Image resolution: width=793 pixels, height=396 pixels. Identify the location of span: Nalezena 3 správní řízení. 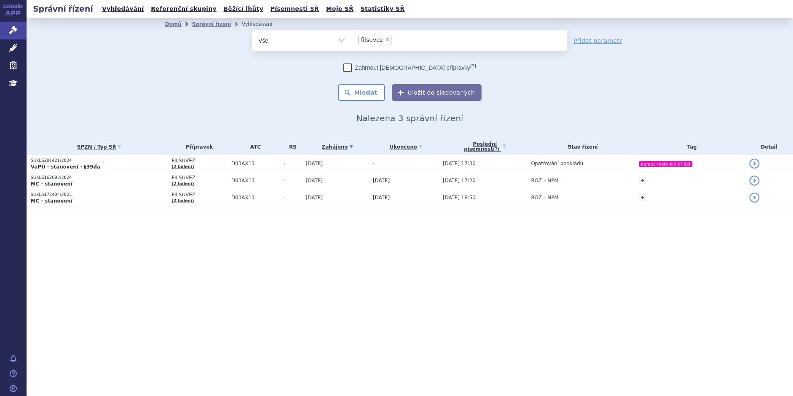
(410, 118).